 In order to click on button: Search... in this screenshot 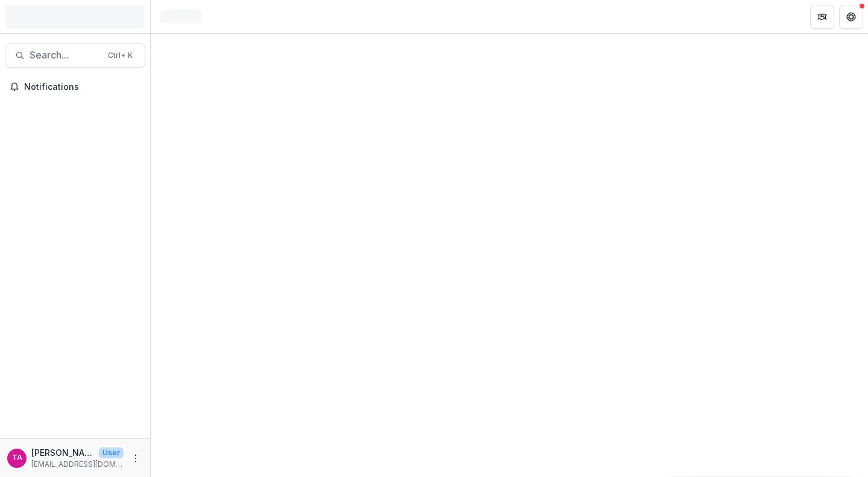, I will do `click(75, 56)`.